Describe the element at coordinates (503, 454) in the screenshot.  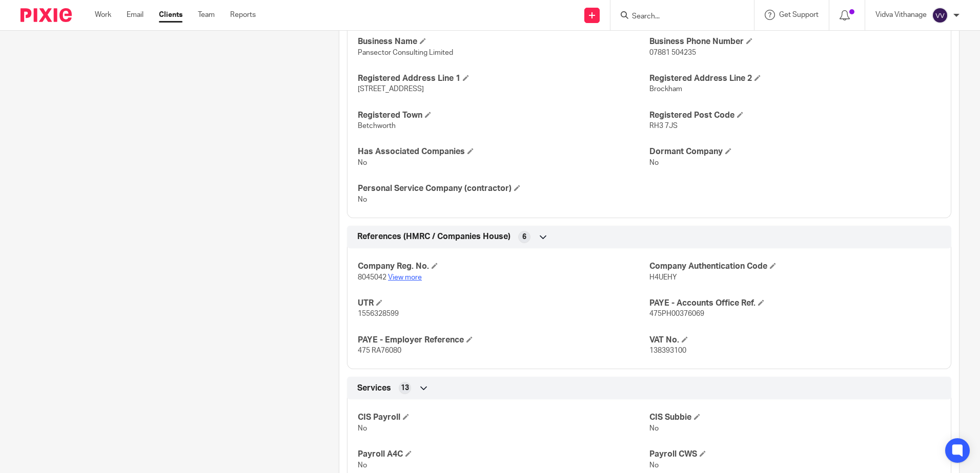
I see `h4: Payroll A4C` at that location.